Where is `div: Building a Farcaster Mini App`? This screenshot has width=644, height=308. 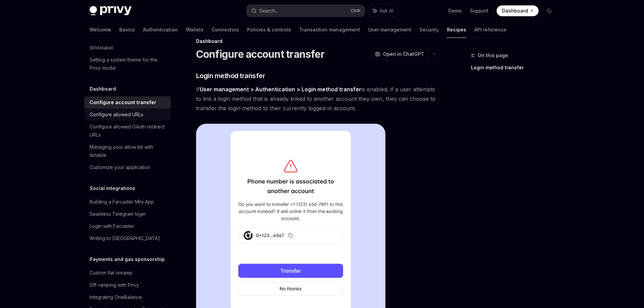
div: Building a Farcaster Mini App is located at coordinates (122, 202).